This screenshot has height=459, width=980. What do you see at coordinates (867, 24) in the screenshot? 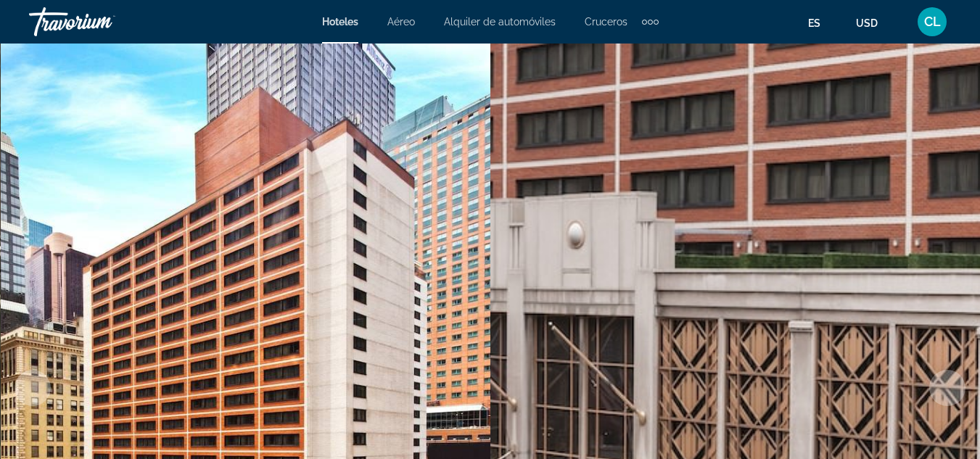
I see `span: USD` at bounding box center [867, 24].